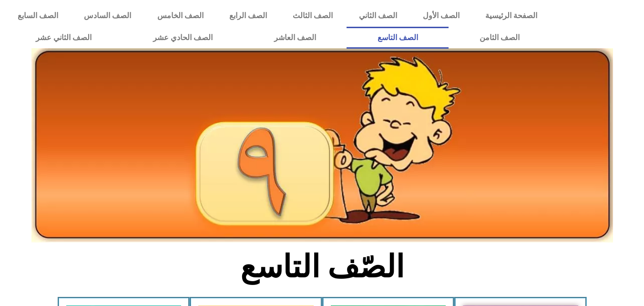 Image resolution: width=644 pixels, height=306 pixels. What do you see at coordinates (63, 38) in the screenshot?
I see `a: الصف الثاني عشر` at bounding box center [63, 38].